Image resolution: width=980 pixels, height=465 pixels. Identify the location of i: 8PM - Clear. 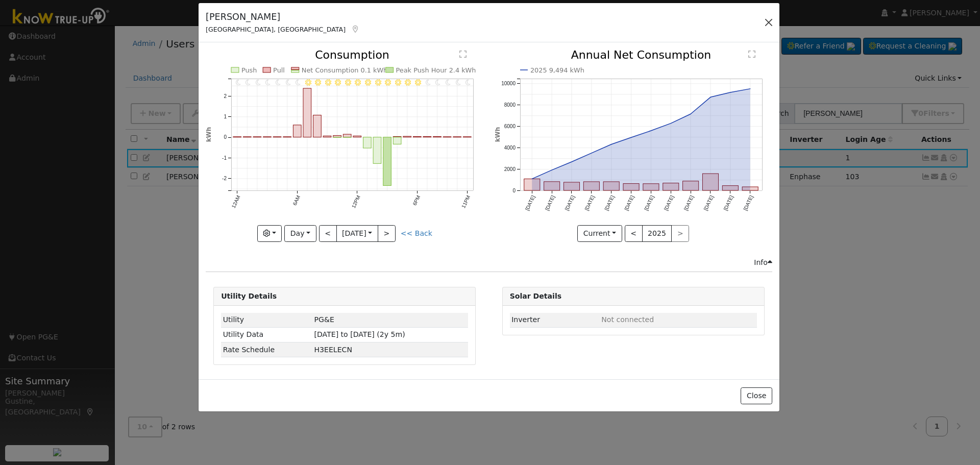
(438, 83).